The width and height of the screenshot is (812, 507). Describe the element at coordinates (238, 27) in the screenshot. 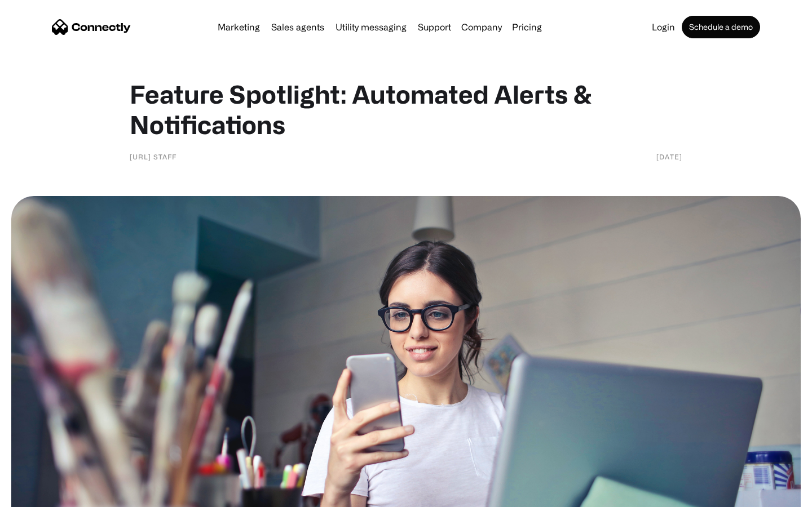

I see `a: Marketing` at that location.